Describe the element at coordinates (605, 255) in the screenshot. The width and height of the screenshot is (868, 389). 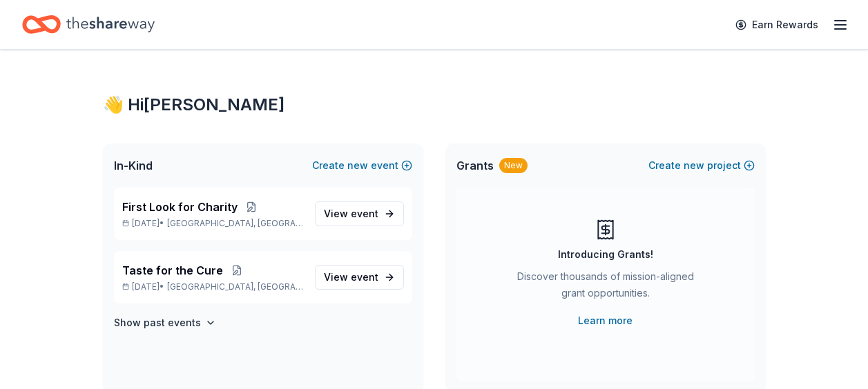
I see `div: Introducing Grants!` at that location.